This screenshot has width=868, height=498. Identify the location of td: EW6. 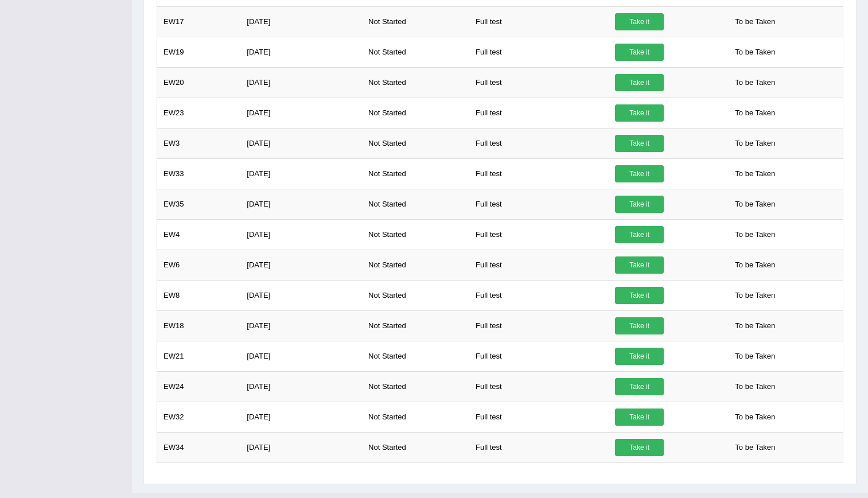
(199, 264).